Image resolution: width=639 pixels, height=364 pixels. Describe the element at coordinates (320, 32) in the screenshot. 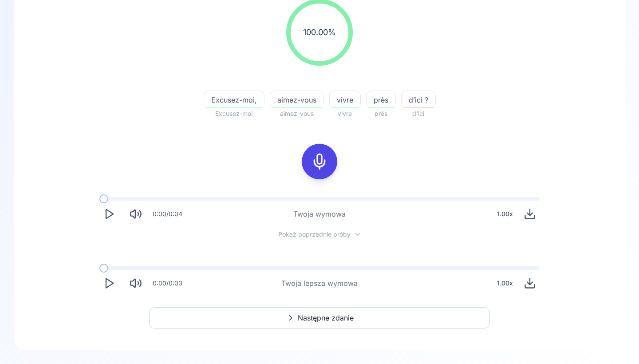

I see `span: 100.00 %` at that location.